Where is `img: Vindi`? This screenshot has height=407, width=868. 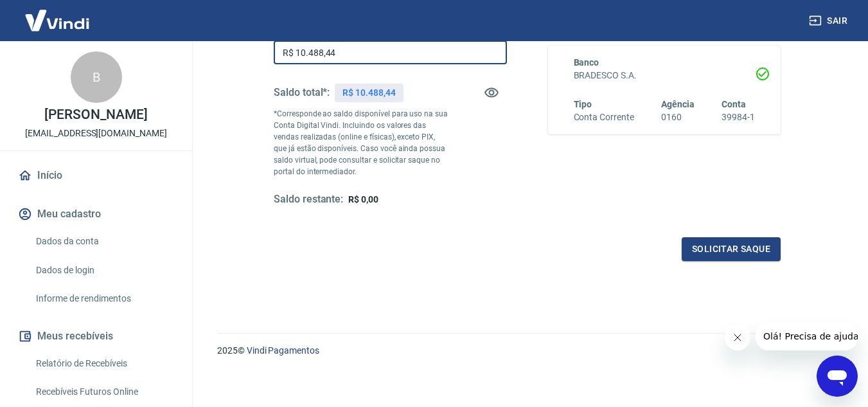 img: Vindi is located at coordinates (57, 20).